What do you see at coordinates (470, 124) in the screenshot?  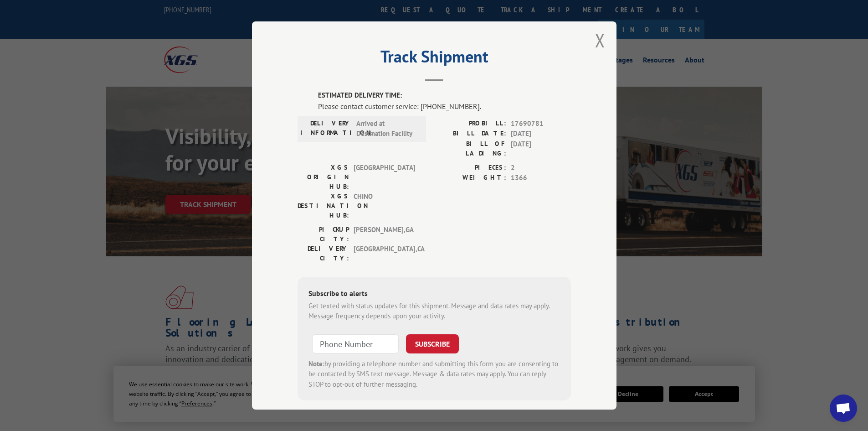 I see `label: PROBILL:` at bounding box center [470, 124].